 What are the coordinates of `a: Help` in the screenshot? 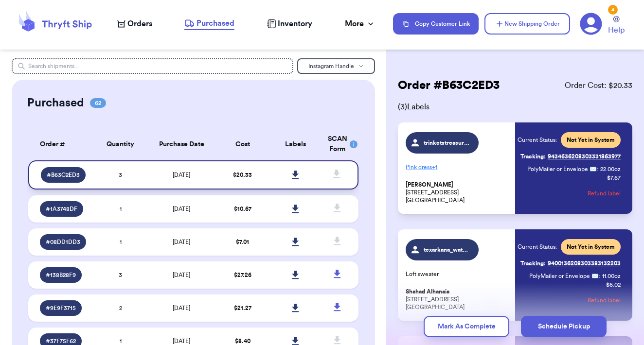 It's located at (616, 26).